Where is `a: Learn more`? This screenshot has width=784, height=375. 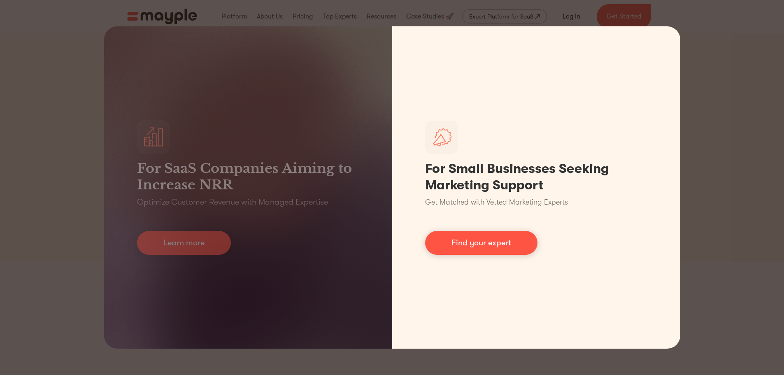 a: Learn more is located at coordinates (184, 243).